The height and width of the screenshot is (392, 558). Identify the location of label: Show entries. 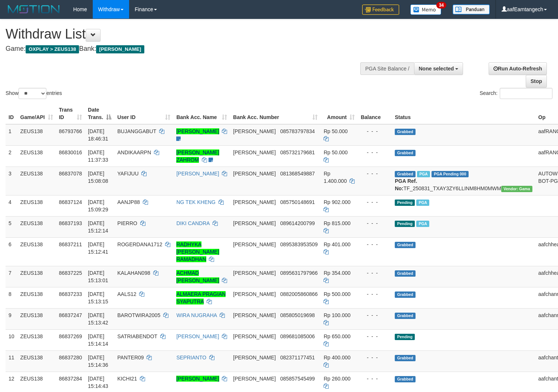
(34, 93).